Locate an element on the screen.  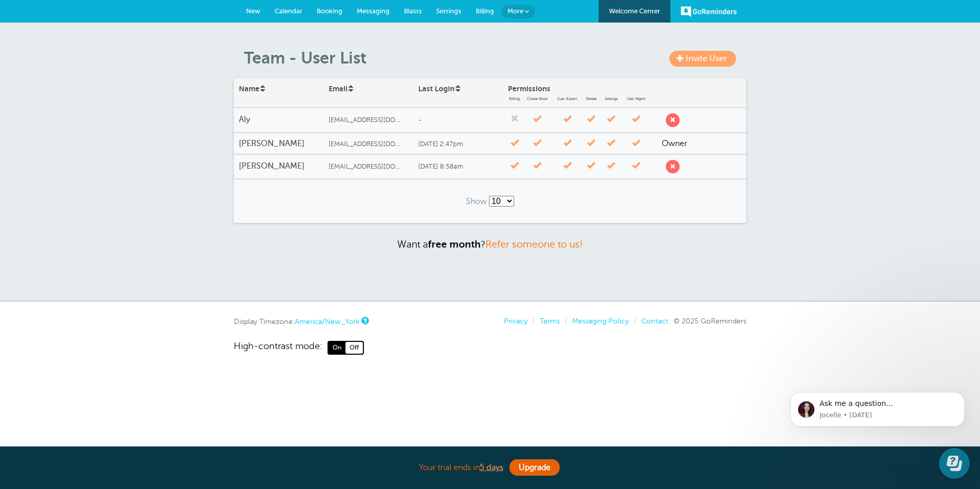
a: 5 days is located at coordinates (491, 467).